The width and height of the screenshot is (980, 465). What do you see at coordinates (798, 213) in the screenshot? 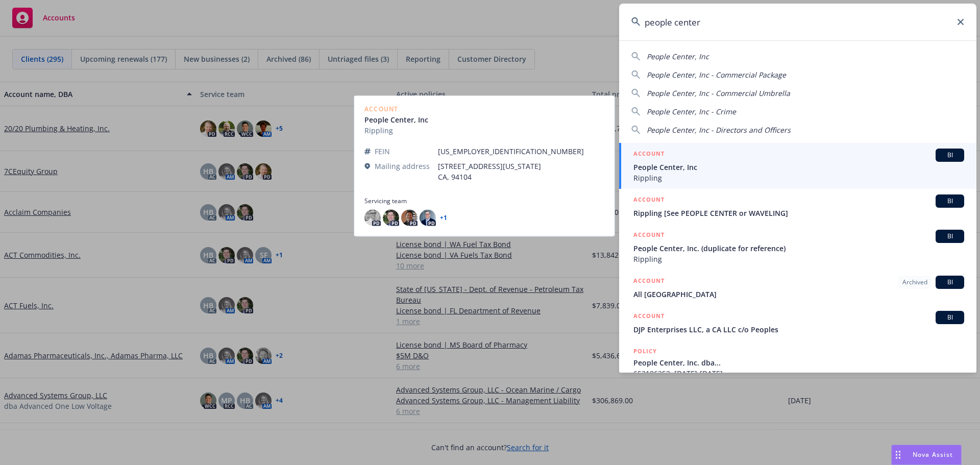
I see `span: Rippling [See PEOPLE CENTER or WAVELING]` at bounding box center [798, 213].